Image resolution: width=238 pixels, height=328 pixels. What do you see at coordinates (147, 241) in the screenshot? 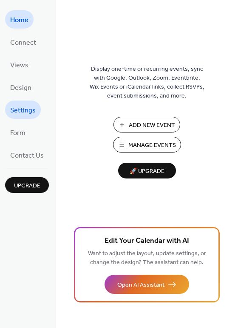
I see `span: Edit Your Calendar with AI` at bounding box center [147, 241].